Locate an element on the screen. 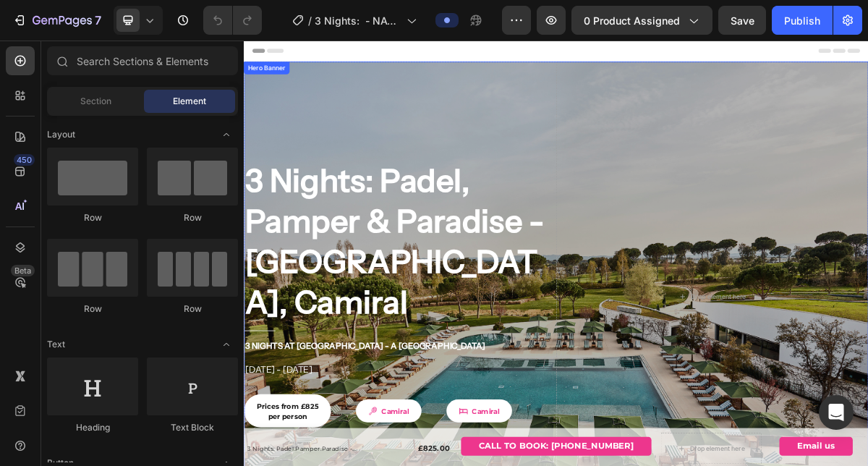 The image size is (868, 466). div: Text Block is located at coordinates (192, 428).